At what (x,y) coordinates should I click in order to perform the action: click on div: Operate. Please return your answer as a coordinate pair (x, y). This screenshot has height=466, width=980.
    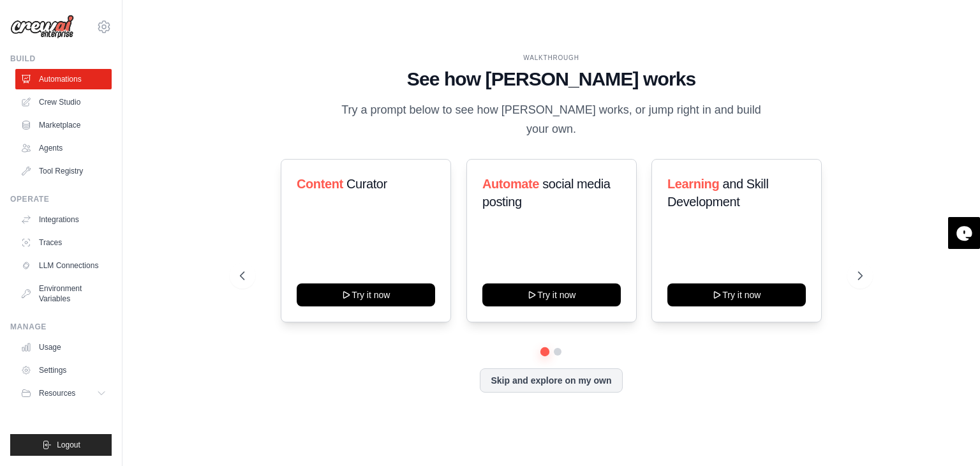
    Looking at the image, I should click on (61, 200).